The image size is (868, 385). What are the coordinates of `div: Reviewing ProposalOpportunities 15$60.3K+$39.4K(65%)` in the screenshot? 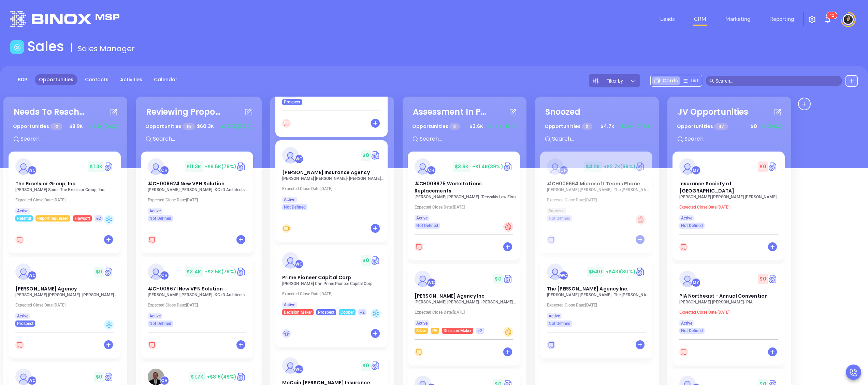 It's located at (199, 126).